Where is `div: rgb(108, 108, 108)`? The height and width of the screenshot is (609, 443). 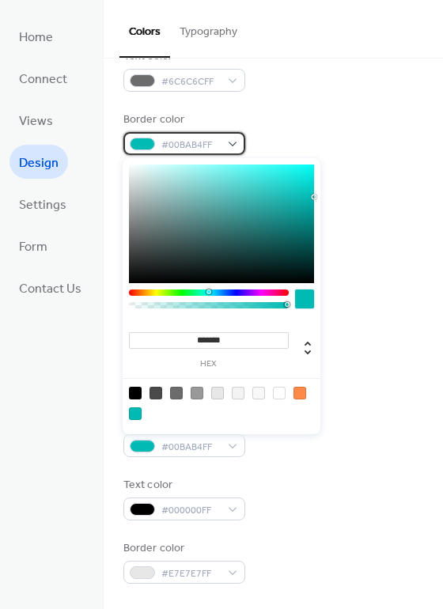 div: rgb(108, 108, 108) is located at coordinates (176, 393).